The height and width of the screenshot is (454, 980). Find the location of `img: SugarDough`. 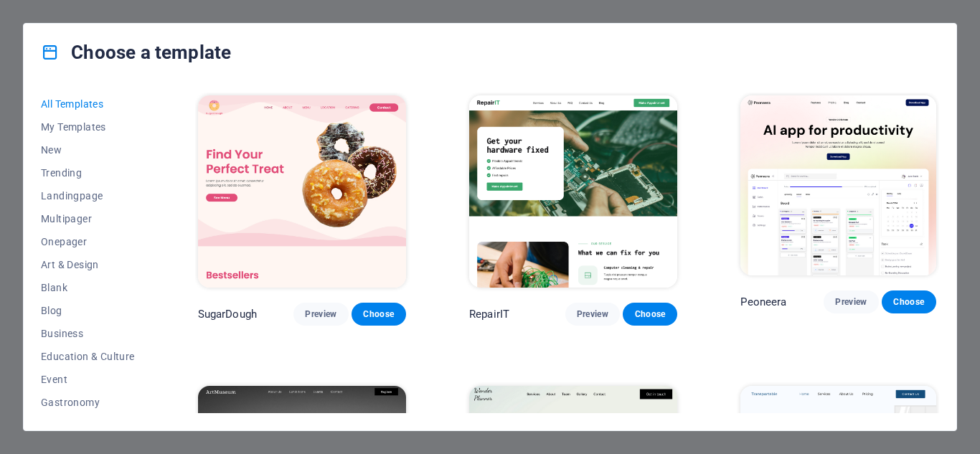

img: SugarDough is located at coordinates (302, 192).